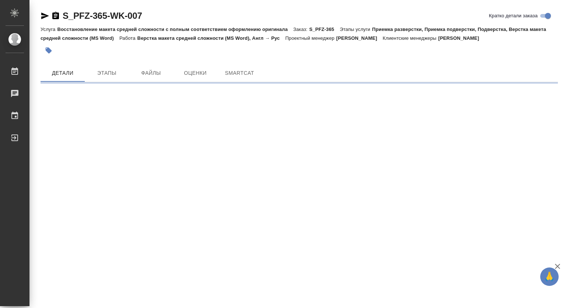 Image resolution: width=566 pixels, height=308 pixels. I want to click on p: Услуга, so click(49, 29).